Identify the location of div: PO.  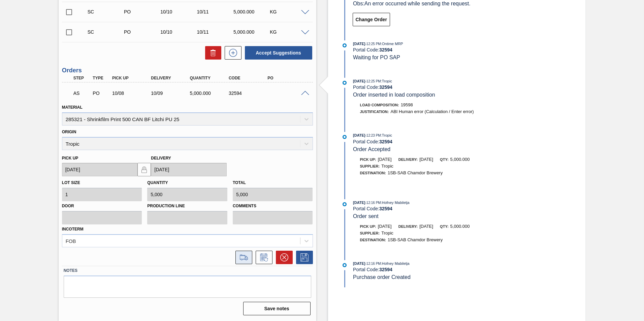
(288, 78).